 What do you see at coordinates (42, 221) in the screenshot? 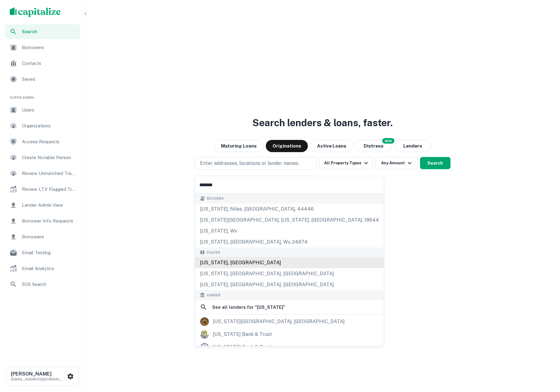
I see `div: Borrower Info Requests` at bounding box center [42, 221].